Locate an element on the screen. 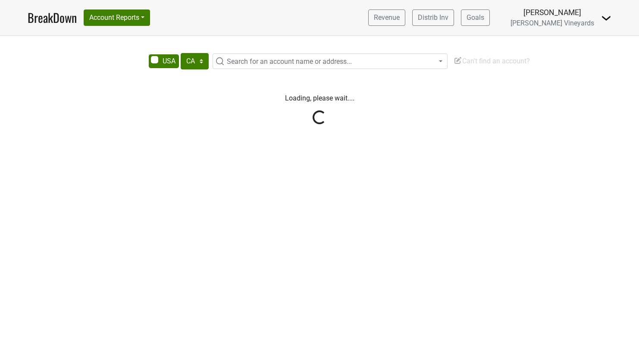 This screenshot has height=364, width=639. a: Revenue is located at coordinates (387, 17).